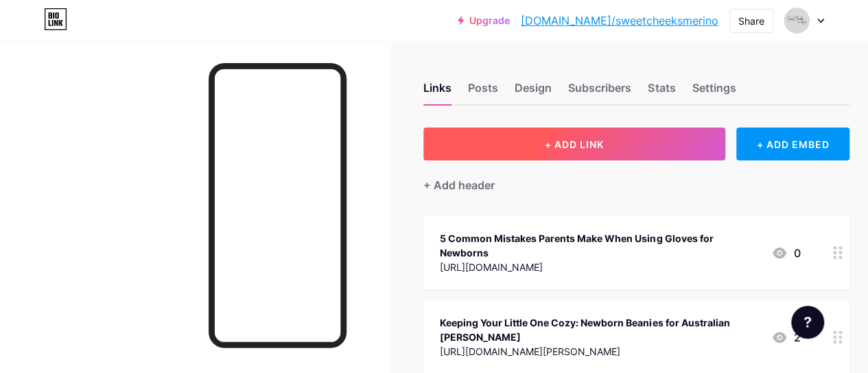 This screenshot has height=373, width=868. I want to click on div: 0, so click(785, 253).